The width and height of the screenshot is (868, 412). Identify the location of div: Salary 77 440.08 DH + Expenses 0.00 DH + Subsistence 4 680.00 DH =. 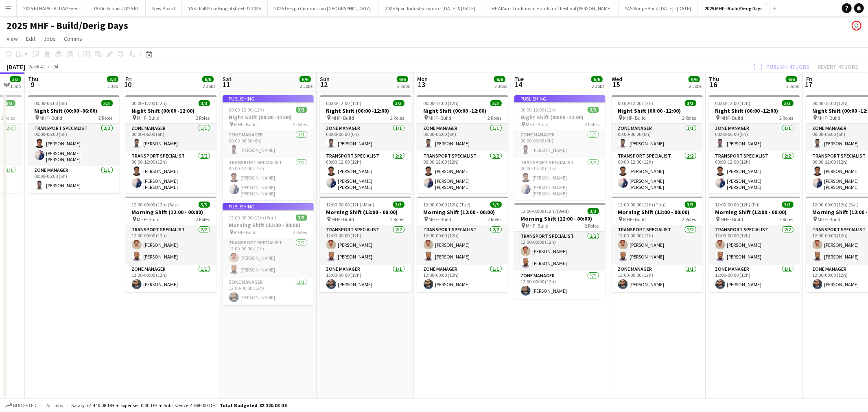
(180, 405).